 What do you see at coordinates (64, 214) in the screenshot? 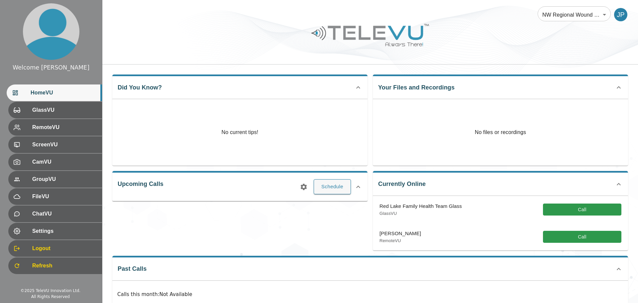
I see `span: ChatVU` at bounding box center [64, 214].